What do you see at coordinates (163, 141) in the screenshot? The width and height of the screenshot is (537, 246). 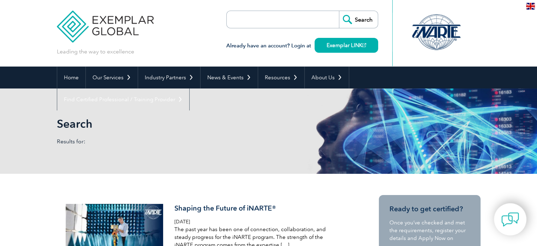 I see `p: Results for:` at bounding box center [163, 141].